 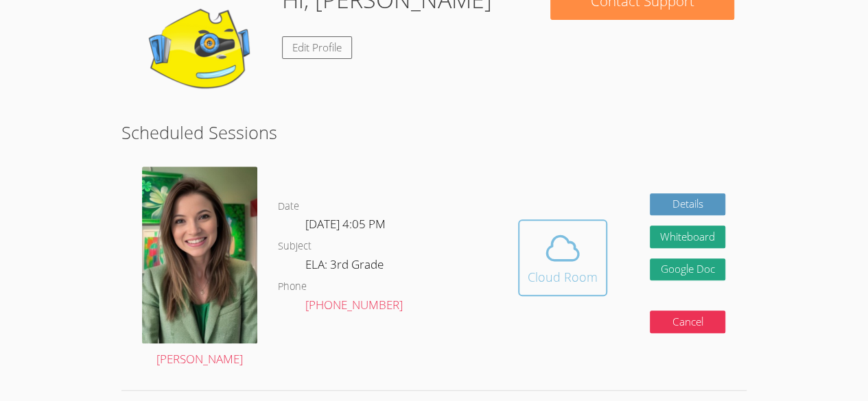 I want to click on button: Cancel, so click(x=688, y=321).